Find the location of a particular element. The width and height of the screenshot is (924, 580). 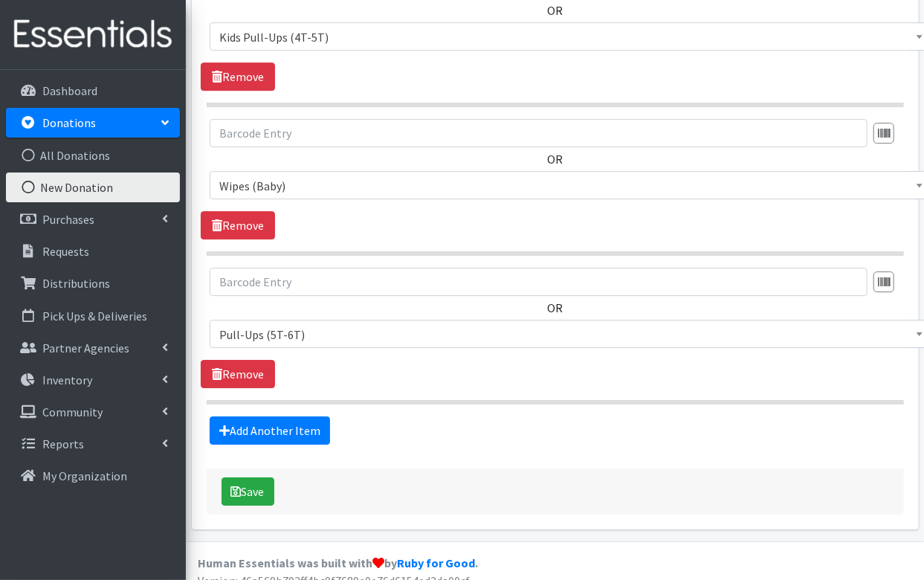

p: Inventory is located at coordinates (67, 380).